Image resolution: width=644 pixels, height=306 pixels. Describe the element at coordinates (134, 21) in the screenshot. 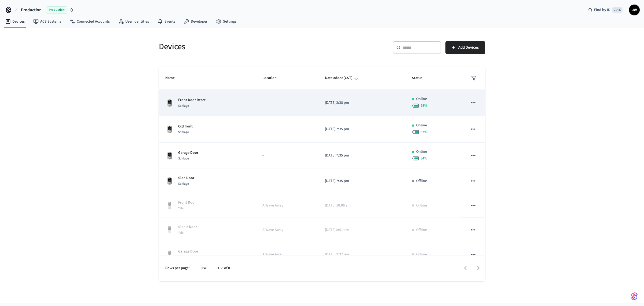

I see `a: User Identities` at that location.